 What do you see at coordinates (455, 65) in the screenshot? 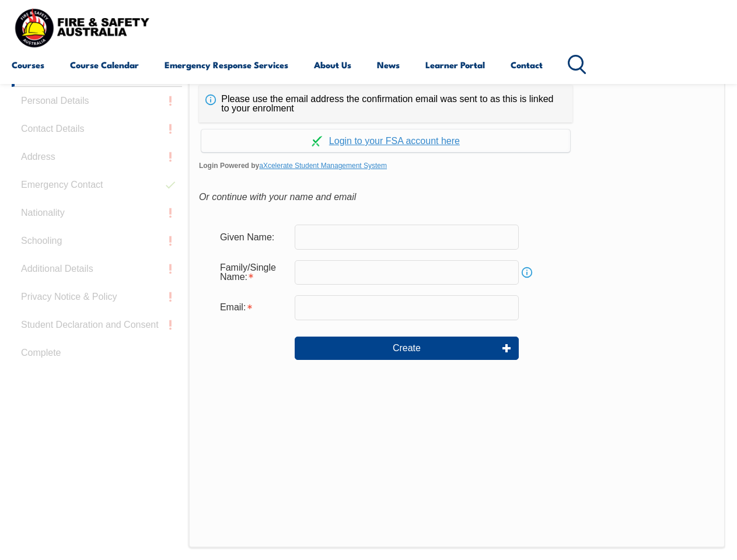
I see `a: Learner Portal` at bounding box center [455, 65].